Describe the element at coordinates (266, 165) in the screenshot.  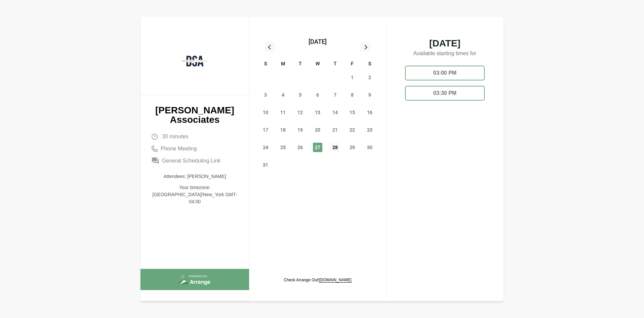
I see `span: Sunday, August 31, 2025` at that location.